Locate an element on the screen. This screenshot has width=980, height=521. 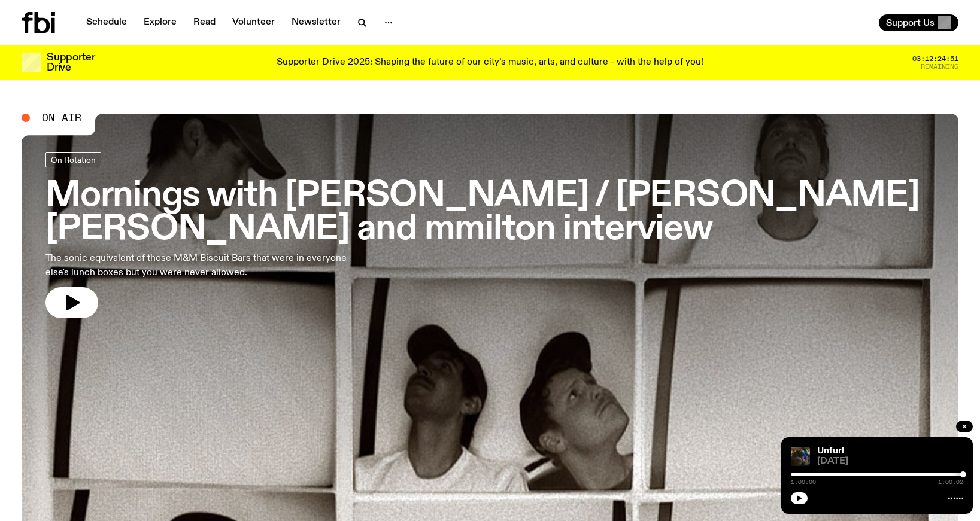
a: Unfurl is located at coordinates (830, 451).